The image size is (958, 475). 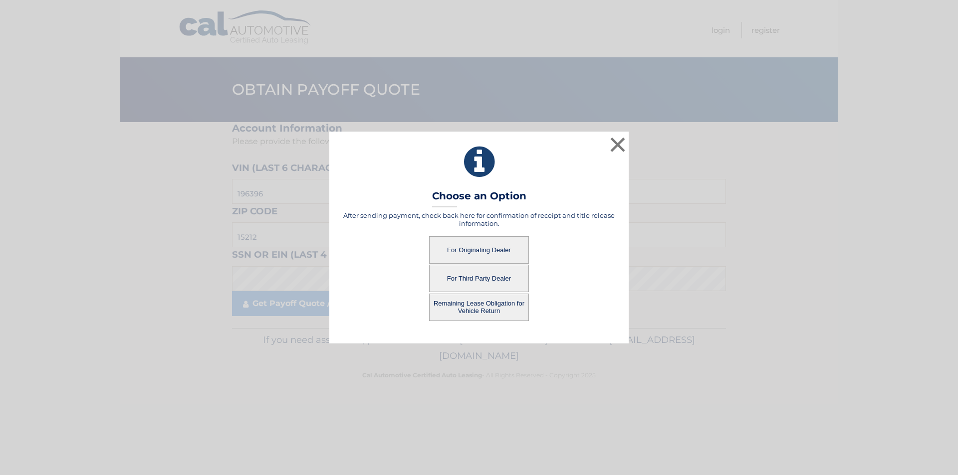 I want to click on h5: After sending payment, check back here for confirmation of receipt and title release information., so click(x=479, y=220).